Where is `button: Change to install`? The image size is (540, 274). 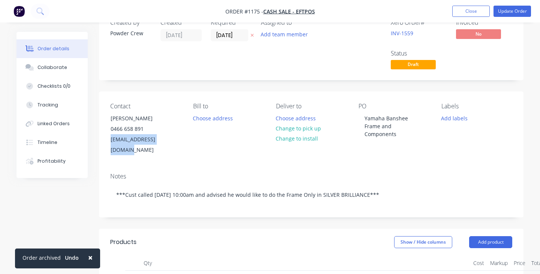
button: Change to install is located at coordinates (296, 138).